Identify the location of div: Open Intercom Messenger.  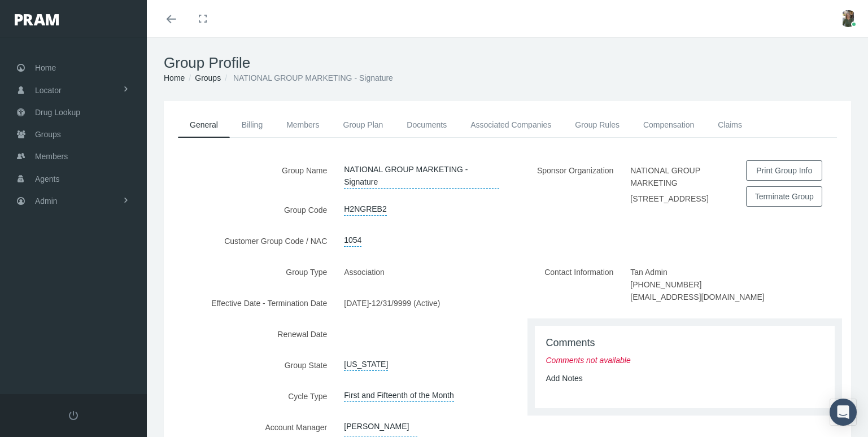
(843, 413).